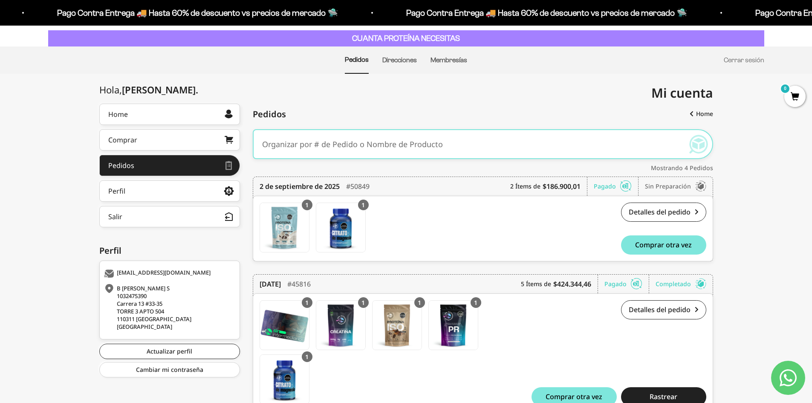 The width and height of the screenshot is (812, 403). I want to click on img: Translation missing: es.Gomas con Citrato de Magnesio, so click(340, 227).